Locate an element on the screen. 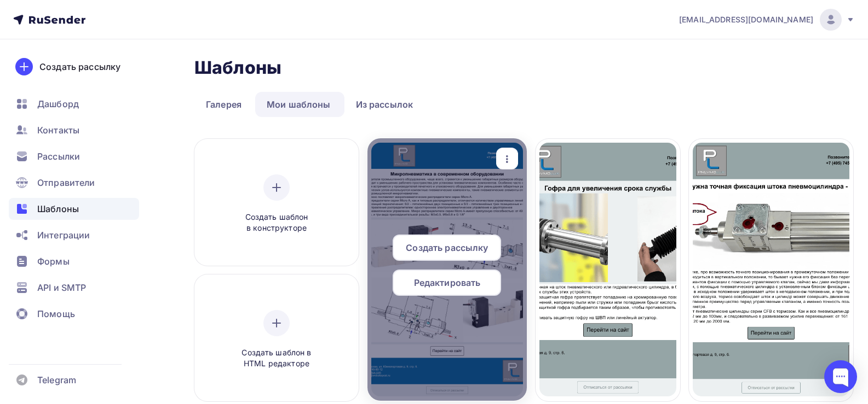  span: Telegram is located at coordinates (56, 380).